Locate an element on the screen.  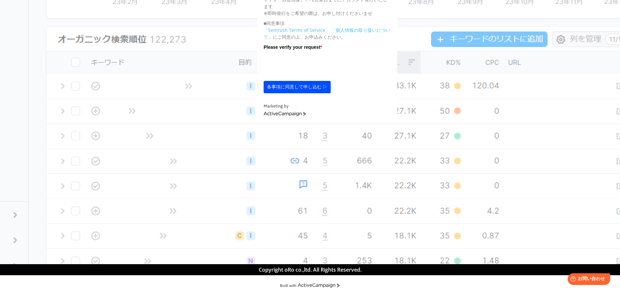
span: Copyright oRo co.,ltd. All Rights Reserved. is located at coordinates (310, 270).